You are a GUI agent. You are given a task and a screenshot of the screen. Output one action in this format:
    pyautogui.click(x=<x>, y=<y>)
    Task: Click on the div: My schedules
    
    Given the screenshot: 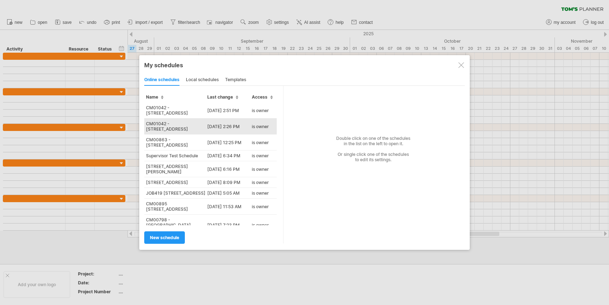 What is the action you would take?
    pyautogui.click(x=305, y=65)
    